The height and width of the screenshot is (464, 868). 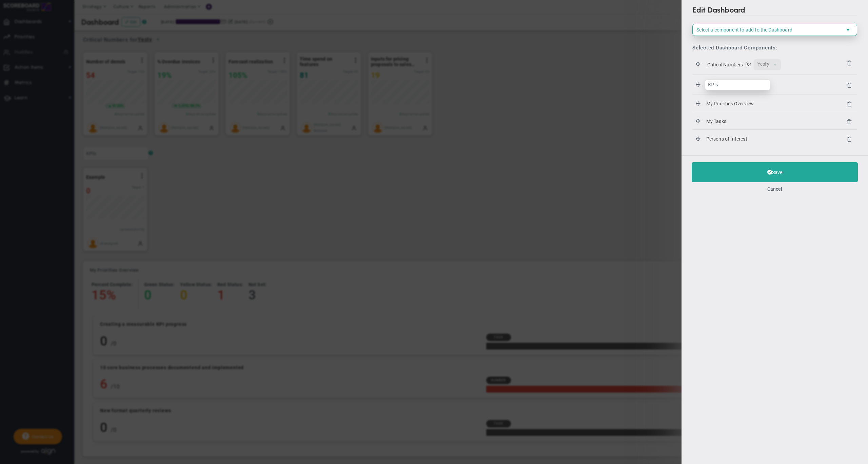 I want to click on span: My Priorities Overview, so click(x=730, y=104).